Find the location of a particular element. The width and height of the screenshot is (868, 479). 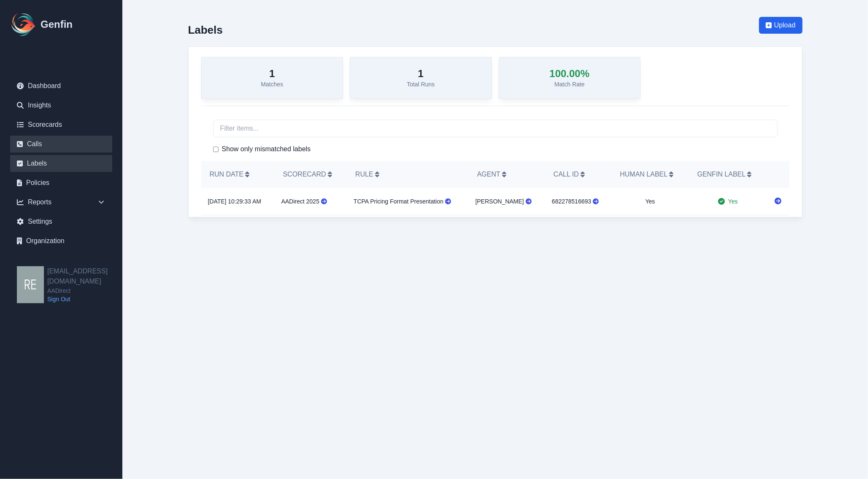

h5: Human Label is located at coordinates (650, 174).